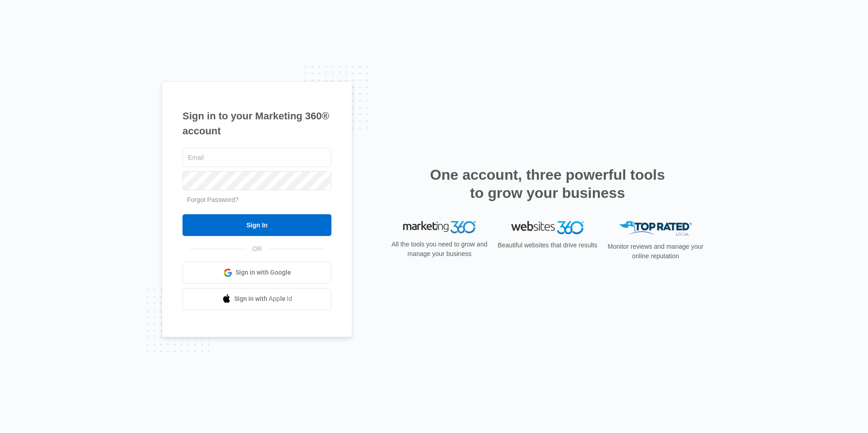  I want to click on h2: One account, three powerful tools to grow your business, so click(548, 184).